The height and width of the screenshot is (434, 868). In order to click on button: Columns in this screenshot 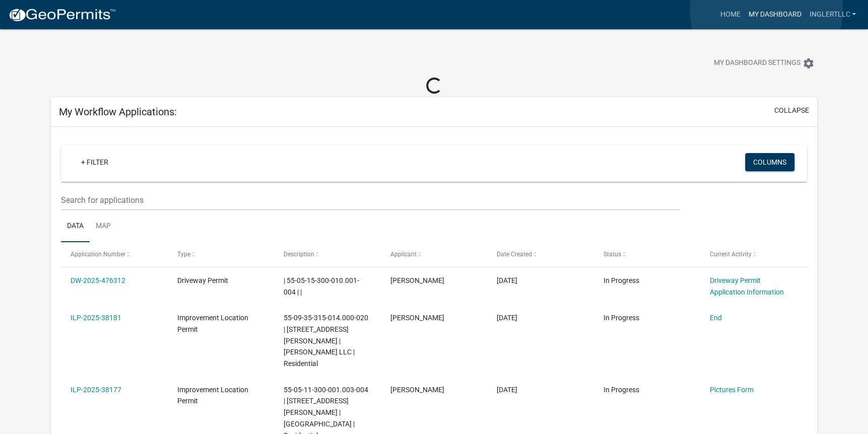, I will do `click(769, 162)`.